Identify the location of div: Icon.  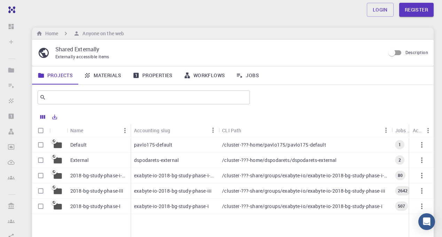
(58, 130).